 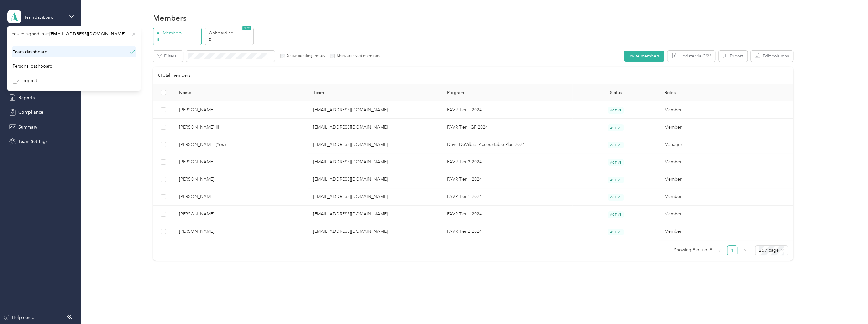 I want to click on li: 1, so click(x=732, y=251).